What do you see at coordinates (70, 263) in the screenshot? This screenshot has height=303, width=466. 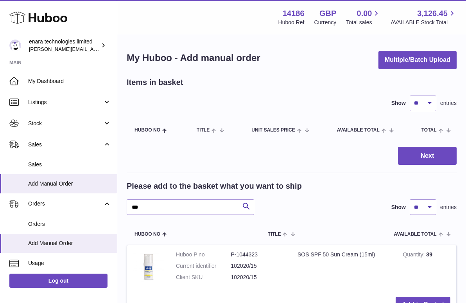 I see `span: Usage` at bounding box center [70, 263].